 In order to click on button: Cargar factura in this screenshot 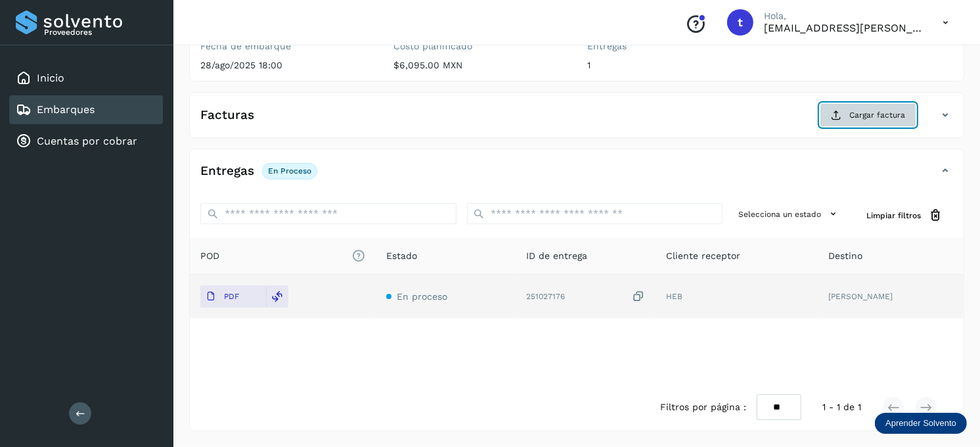, I will do `click(867, 115)`.